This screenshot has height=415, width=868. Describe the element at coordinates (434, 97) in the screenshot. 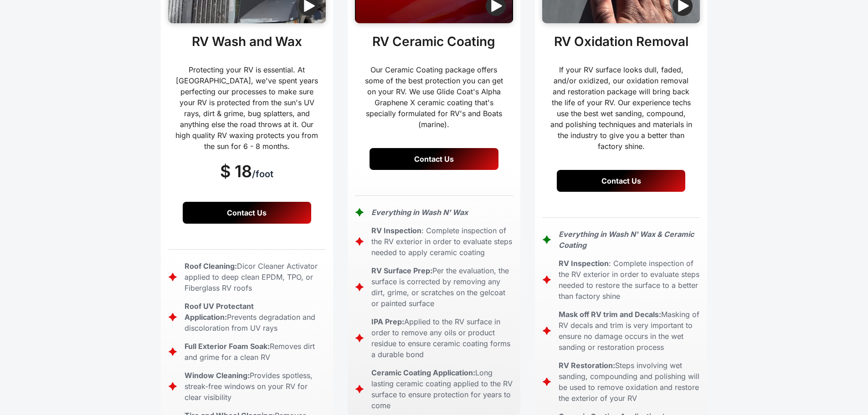

I see `h3: Our Ceramic Coating package offers some of the best protection you can get on your RV. We use Gli...` at that location.